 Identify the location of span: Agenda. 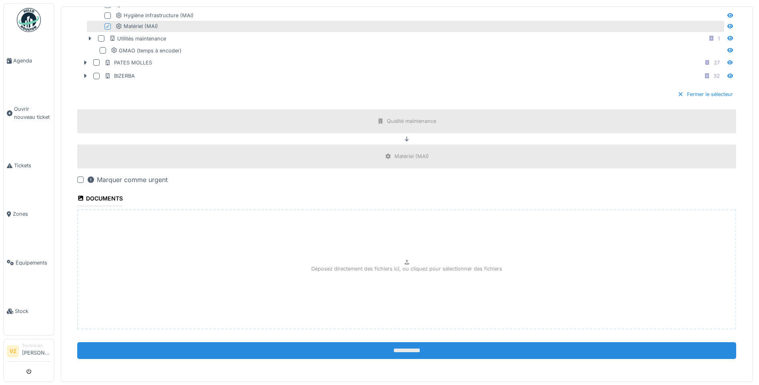
(32, 60).